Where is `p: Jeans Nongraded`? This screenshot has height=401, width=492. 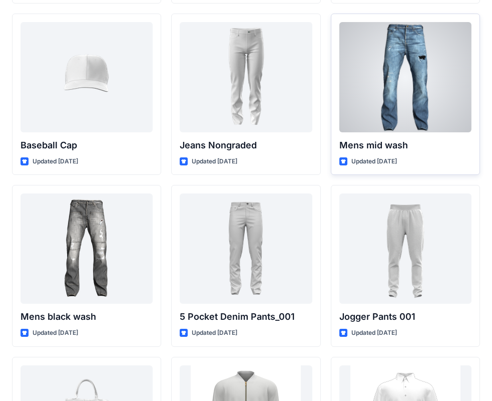
p: Jeans Nongraded is located at coordinates (246, 145).